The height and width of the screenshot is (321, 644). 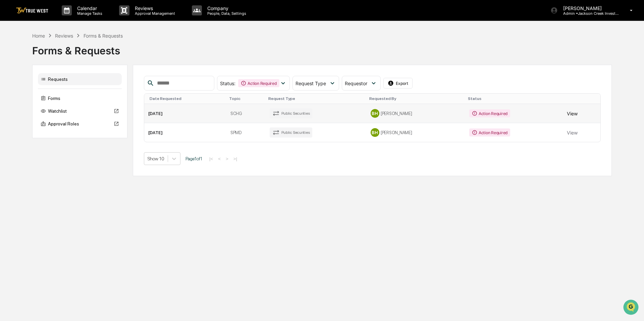 What do you see at coordinates (25, 101) in the screenshot?
I see `a: 🔎Data Lookup` at bounding box center [25, 101].